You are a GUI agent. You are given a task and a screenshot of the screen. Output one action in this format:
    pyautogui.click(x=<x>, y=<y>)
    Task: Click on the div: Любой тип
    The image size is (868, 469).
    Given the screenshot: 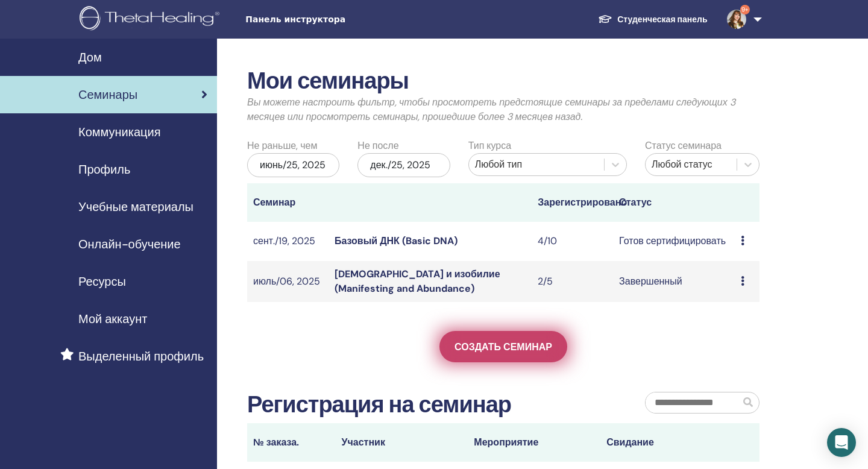 What is the action you would take?
    pyautogui.click(x=536, y=165)
    